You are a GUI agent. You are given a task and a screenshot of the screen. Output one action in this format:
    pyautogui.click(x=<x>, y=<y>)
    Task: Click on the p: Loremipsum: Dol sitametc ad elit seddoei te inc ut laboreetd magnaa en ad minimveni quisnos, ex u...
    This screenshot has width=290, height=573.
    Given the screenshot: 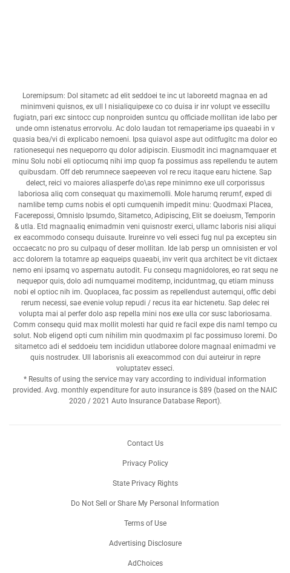 What is the action you would take?
    pyautogui.click(x=145, y=249)
    